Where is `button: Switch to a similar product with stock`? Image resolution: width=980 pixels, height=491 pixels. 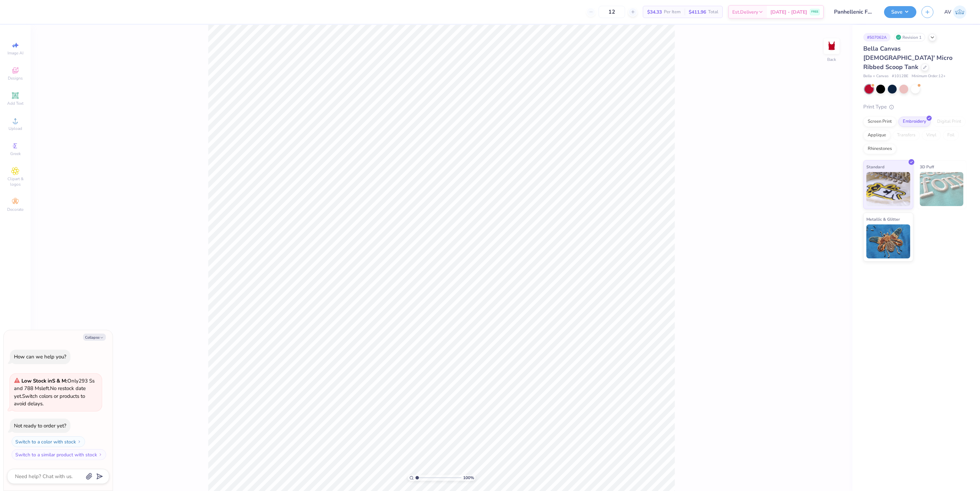 button: Switch to a similar product with stock is located at coordinates (59, 455).